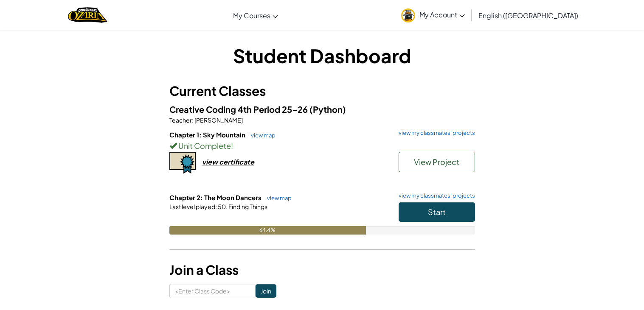  I want to click on span: Creative Coding 4th Period 25-26, so click(239, 109).